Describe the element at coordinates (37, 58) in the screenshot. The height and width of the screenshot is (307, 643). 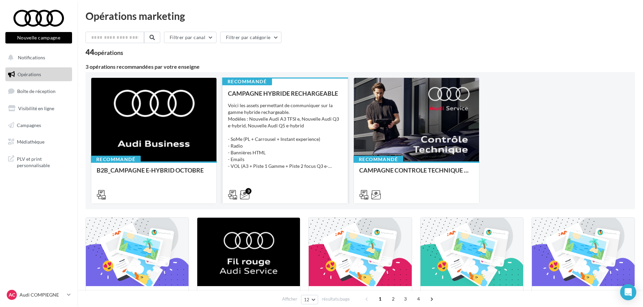
I see `button: Notifications` at that location.